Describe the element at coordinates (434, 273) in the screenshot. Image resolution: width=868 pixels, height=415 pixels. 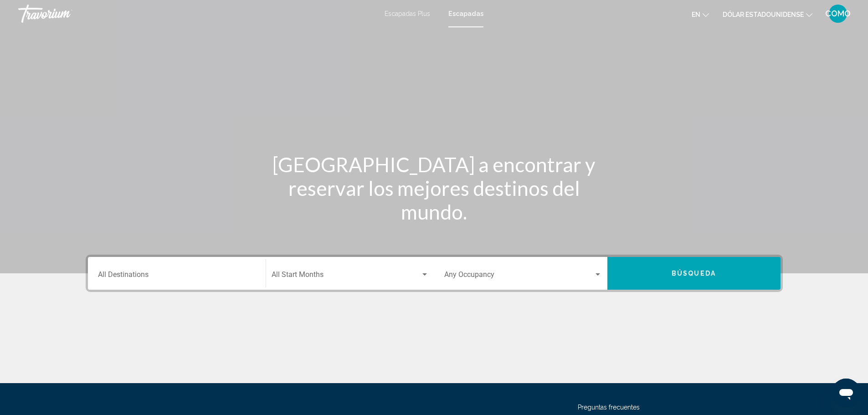
I see `div: Search widget` at that location.